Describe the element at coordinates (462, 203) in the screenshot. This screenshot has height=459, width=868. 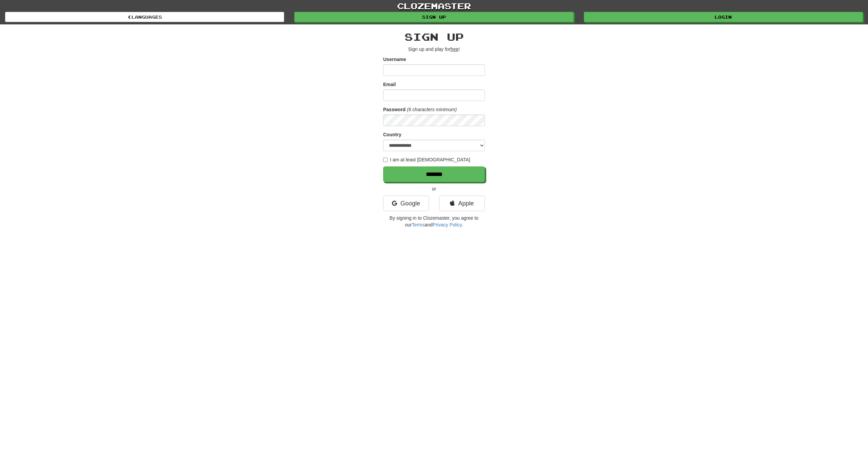
I see `a: Apple` at that location.